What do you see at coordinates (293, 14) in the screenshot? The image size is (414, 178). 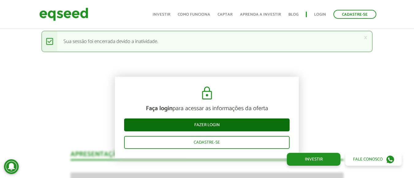 I see `a: Blog` at bounding box center [293, 14].